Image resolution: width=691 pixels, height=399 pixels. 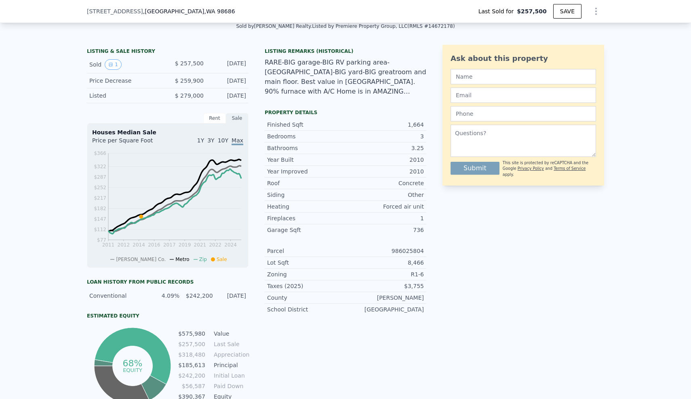 I want to click on div: Roof, so click(x=306, y=183).